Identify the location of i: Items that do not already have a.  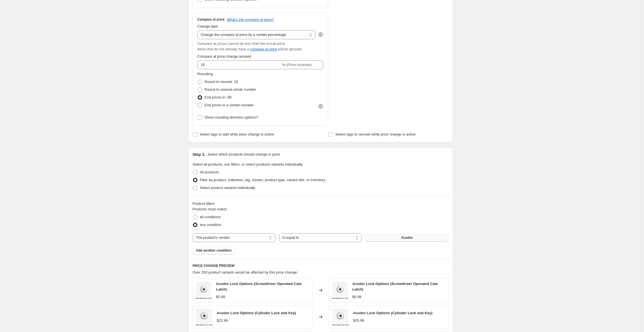
(223, 49).